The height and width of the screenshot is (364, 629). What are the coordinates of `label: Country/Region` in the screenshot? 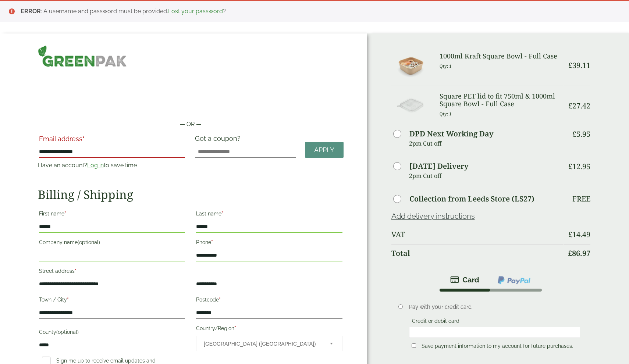 It's located at (269, 329).